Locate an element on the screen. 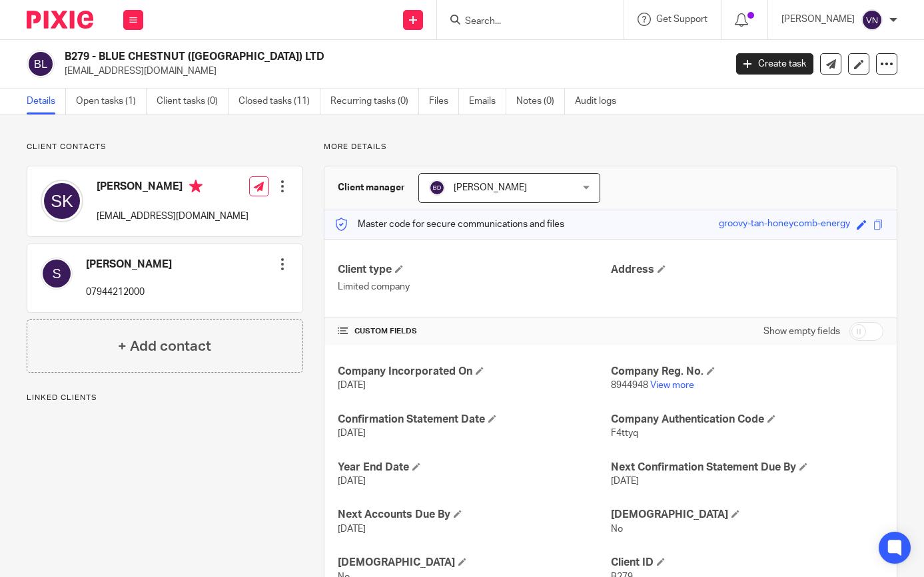  span: Get Support is located at coordinates (681, 19).